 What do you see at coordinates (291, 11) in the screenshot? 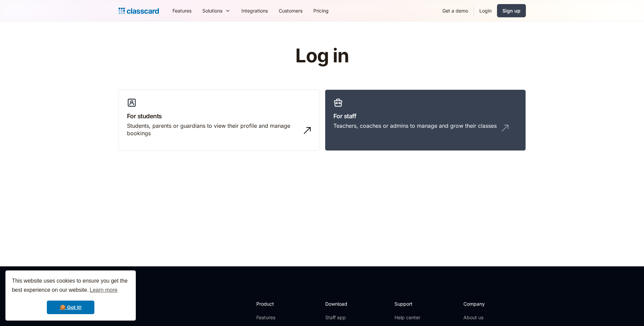
I see `a: Customers` at bounding box center [291, 11].